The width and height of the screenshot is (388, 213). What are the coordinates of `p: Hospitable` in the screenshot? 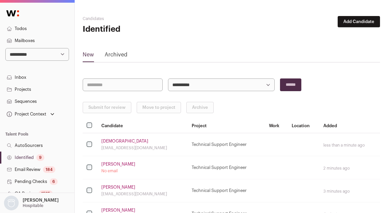 It's located at (33, 205).